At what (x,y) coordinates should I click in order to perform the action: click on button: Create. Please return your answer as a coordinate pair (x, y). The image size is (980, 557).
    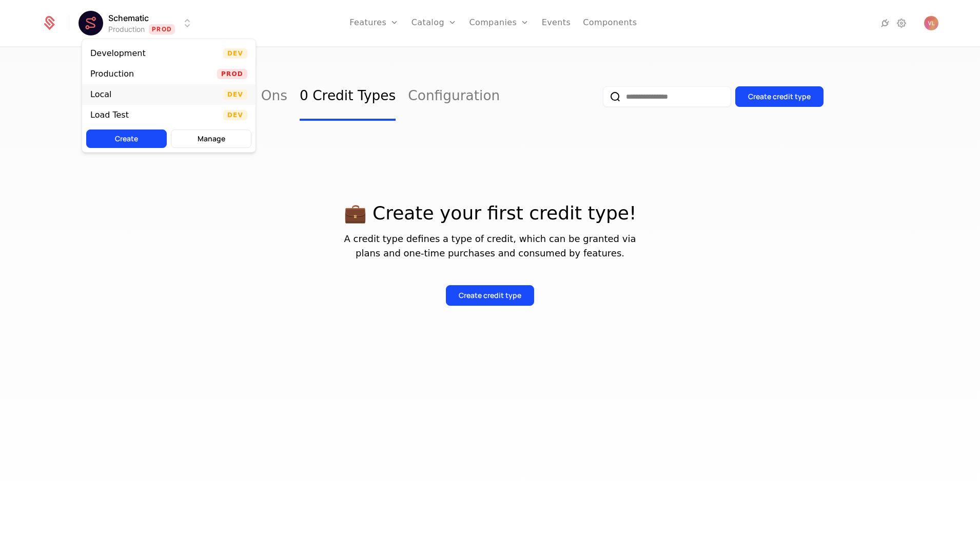
    Looking at the image, I should click on (126, 139).